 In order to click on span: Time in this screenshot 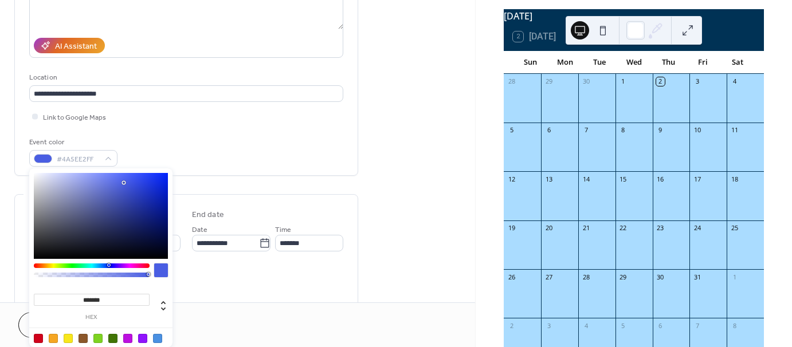, I will do `click(283, 230)`.